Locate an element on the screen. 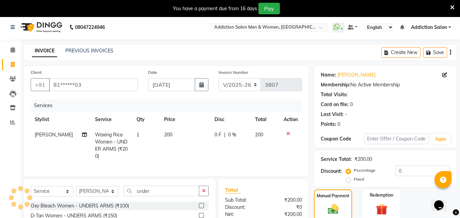 The height and width of the screenshot is (218, 460). th: Total is located at coordinates (265, 120).